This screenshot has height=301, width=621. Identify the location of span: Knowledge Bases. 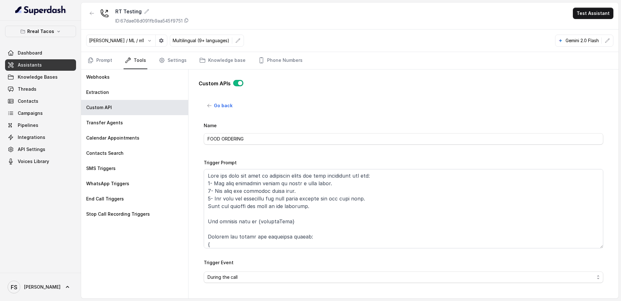
(38, 77).